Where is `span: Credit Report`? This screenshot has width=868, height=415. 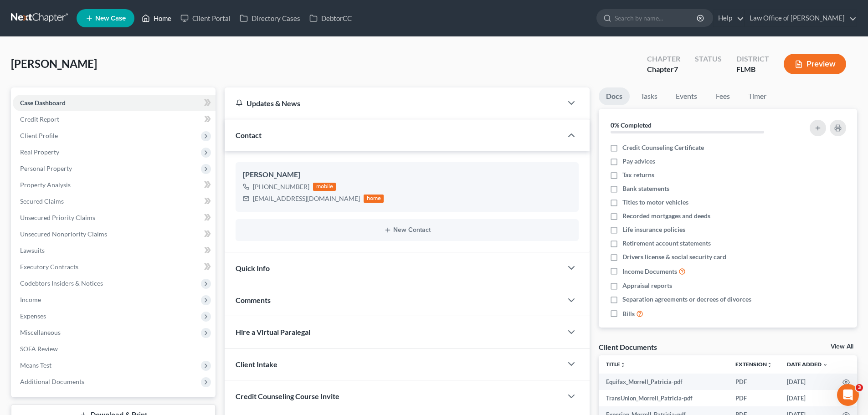
span: Credit Report is located at coordinates (40, 119).